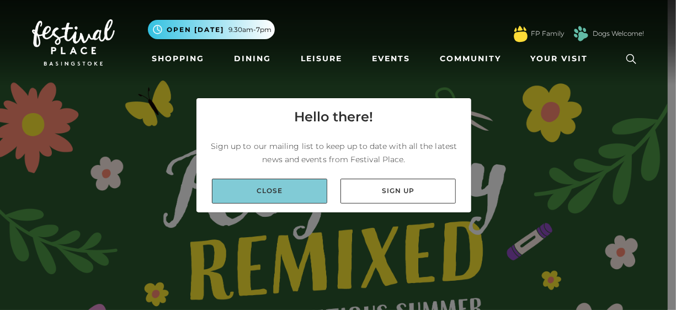 The width and height of the screenshot is (676, 310). I want to click on span: Your Visit, so click(560, 58).